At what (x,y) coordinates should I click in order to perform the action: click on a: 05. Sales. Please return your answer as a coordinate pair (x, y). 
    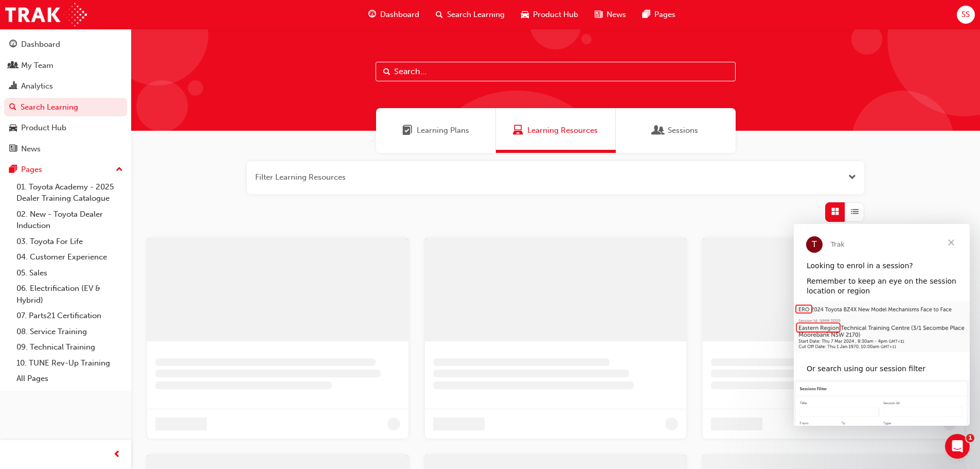
    Looking at the image, I should click on (69, 272).